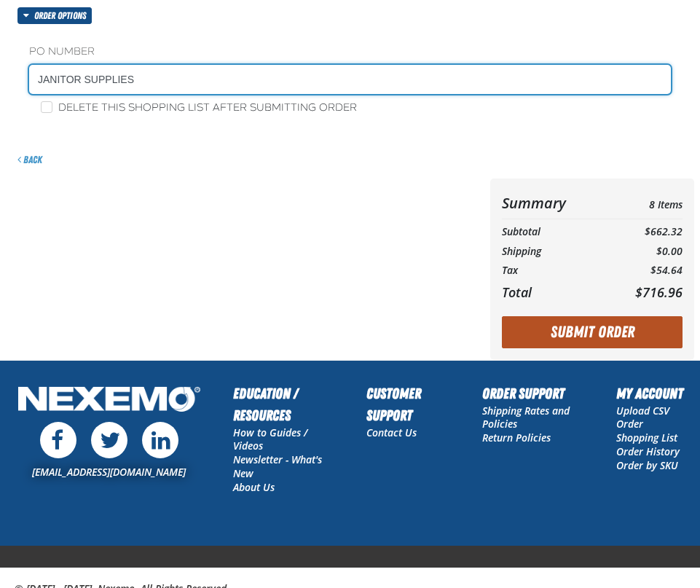 This screenshot has width=700, height=588. Describe the element at coordinates (63, 15) in the screenshot. I see `span: Order options` at that location.